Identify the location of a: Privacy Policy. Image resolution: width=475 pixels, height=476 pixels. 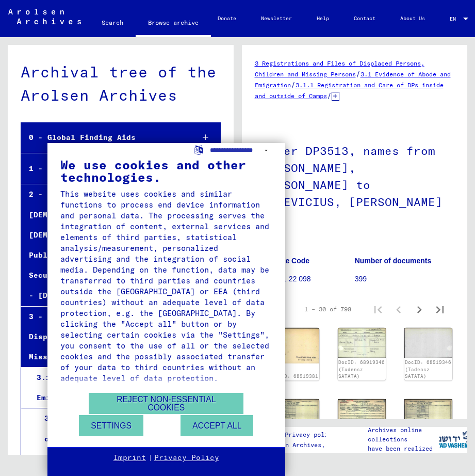
(187, 457).